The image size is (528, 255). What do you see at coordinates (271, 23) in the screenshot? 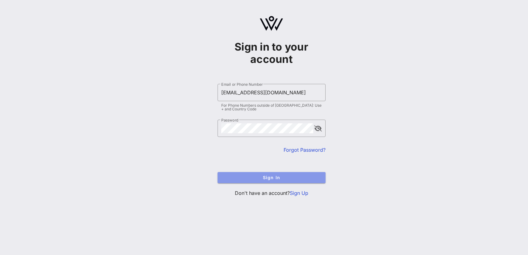
I see `img: logo.svg` at bounding box center [271, 23].